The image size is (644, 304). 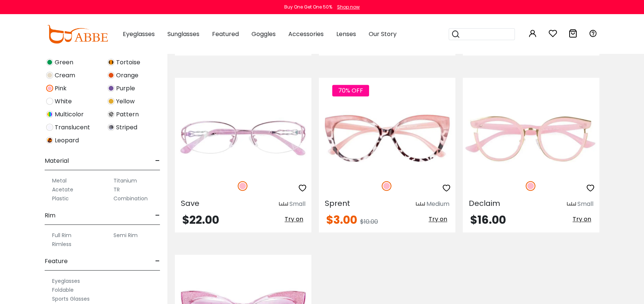 I want to click on span: Pink, so click(x=61, y=89).